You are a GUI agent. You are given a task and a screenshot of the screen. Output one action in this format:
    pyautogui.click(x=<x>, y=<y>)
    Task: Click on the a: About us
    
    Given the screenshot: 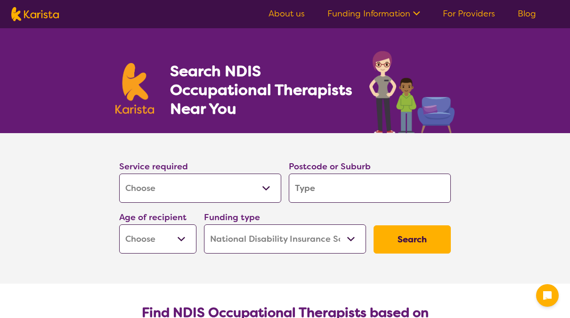 What is the action you would take?
    pyautogui.click(x=286, y=14)
    